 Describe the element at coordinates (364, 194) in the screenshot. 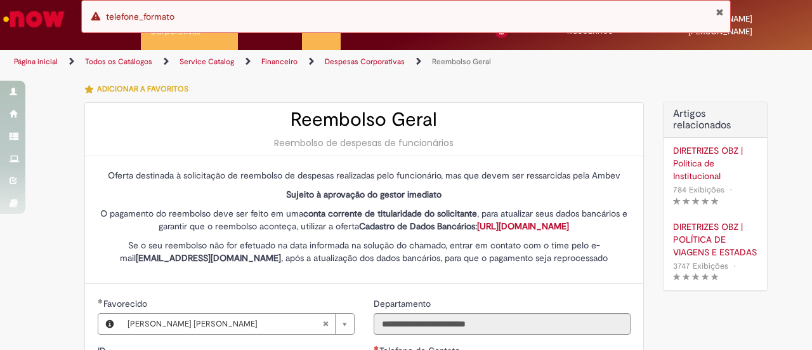

I see `strong: Sujeito à aprovação do gestor imediato` at that location.